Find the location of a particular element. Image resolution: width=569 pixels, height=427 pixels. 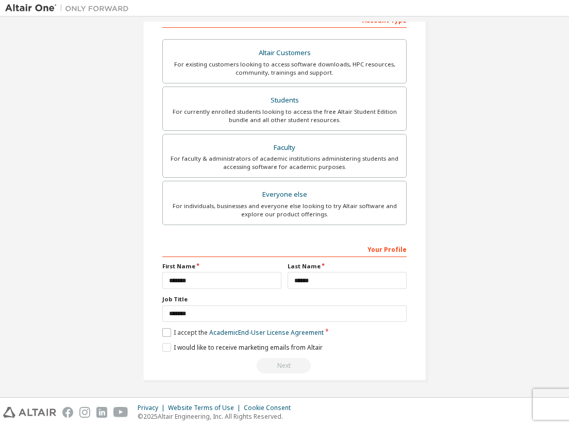

div: Faculty is located at coordinates (285, 148).